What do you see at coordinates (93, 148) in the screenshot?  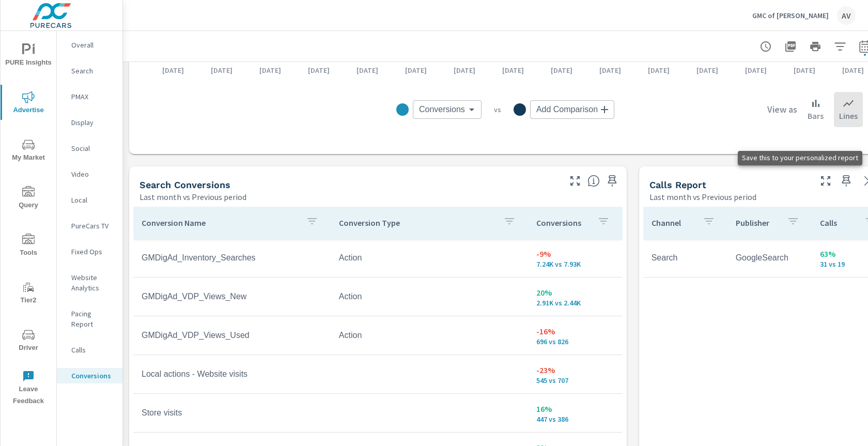 I see `p: Social` at bounding box center [93, 148].